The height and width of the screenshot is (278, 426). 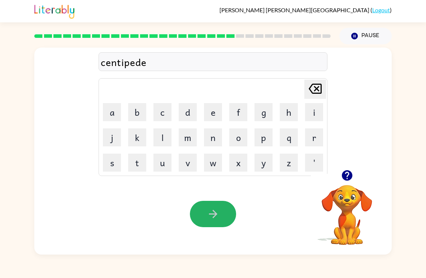 I want to click on button: v, so click(x=188, y=163).